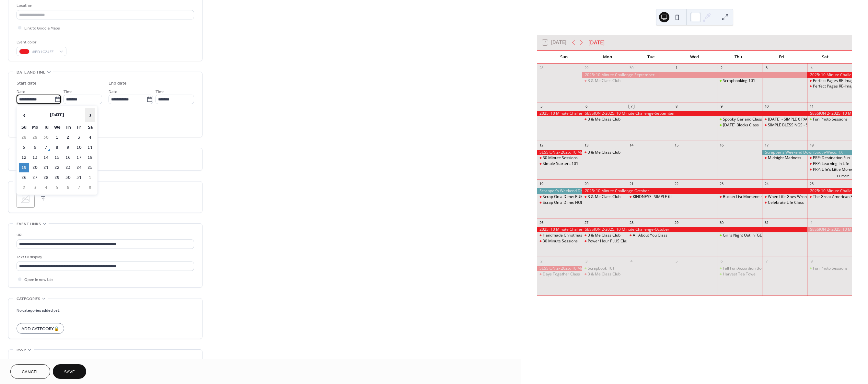 This screenshot has height=384, width=868. What do you see at coordinates (28, 224) in the screenshot?
I see `span: Event links` at bounding box center [28, 224].